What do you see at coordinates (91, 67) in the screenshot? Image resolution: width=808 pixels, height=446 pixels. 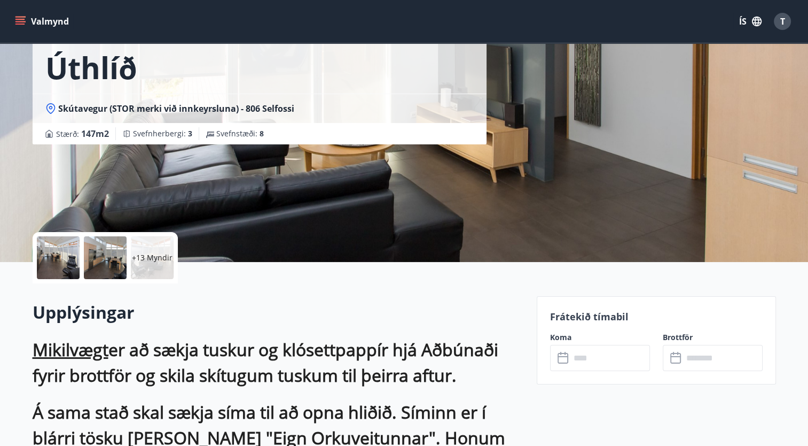 I see `h1: Úthlíð` at bounding box center [91, 67].